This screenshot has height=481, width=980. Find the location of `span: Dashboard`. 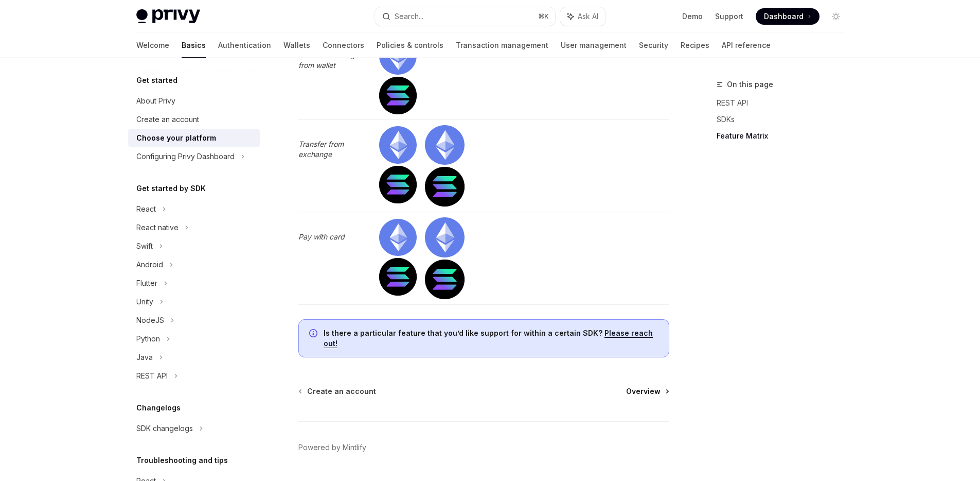

span: Dashboard is located at coordinates (784, 17).